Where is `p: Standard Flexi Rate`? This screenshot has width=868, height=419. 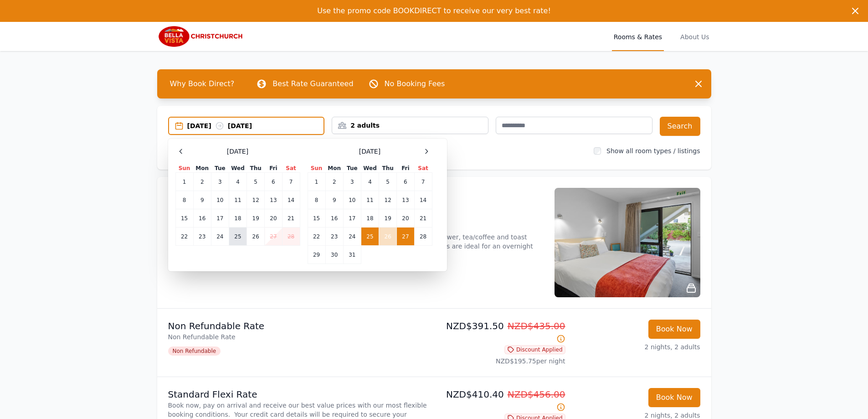 p: Standard Flexi Rate is located at coordinates (299, 395).